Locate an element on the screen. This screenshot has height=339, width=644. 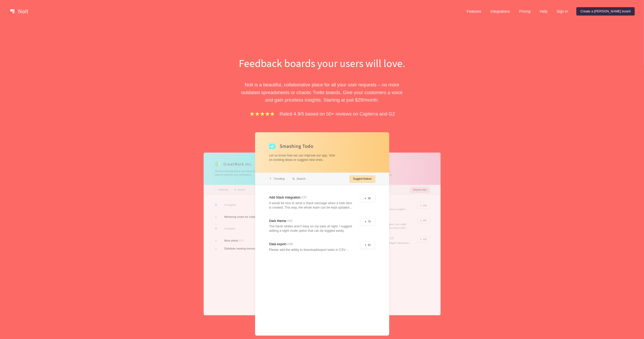
a: Pricing is located at coordinates (524, 11).